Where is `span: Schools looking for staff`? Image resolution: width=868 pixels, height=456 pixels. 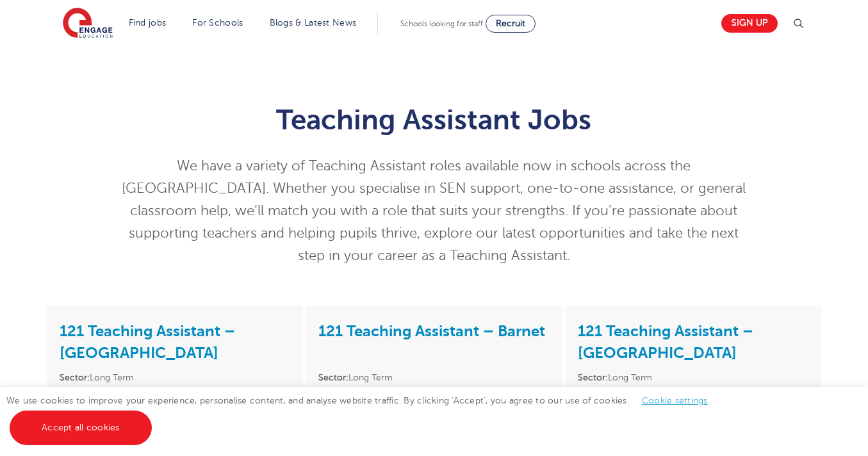 span: Schools looking for staff is located at coordinates (442, 24).